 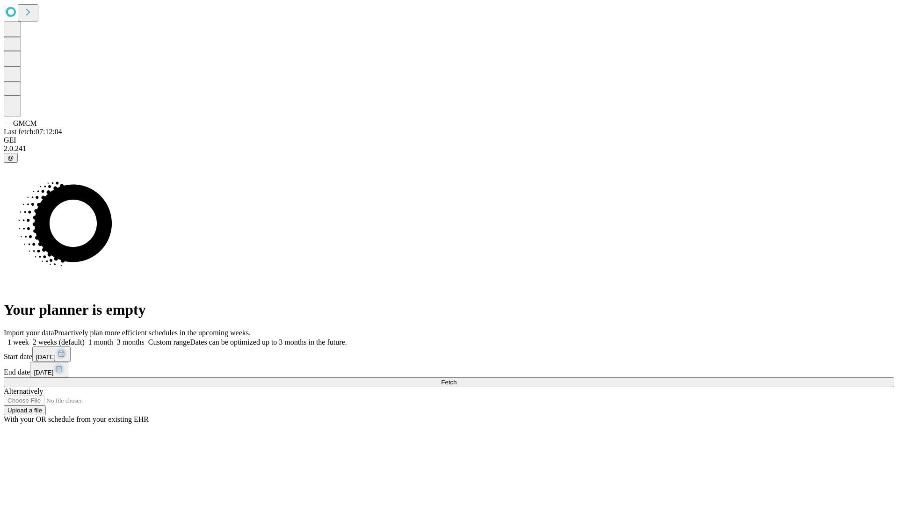 What do you see at coordinates (101, 342) in the screenshot?
I see `span: 1 month` at bounding box center [101, 342].